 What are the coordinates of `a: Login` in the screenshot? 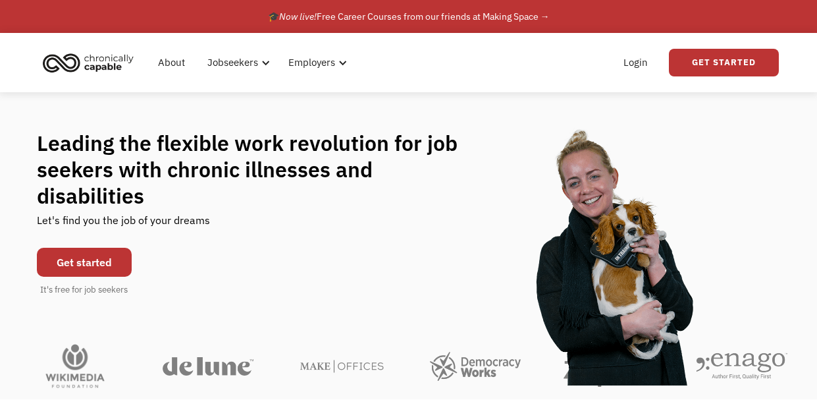 It's located at (635, 63).